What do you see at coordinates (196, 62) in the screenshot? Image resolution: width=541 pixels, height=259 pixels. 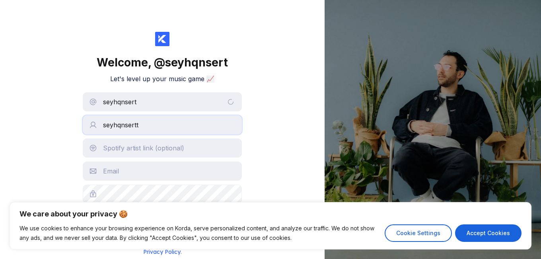 I see `span: seyhqnsert` at bounding box center [196, 62].